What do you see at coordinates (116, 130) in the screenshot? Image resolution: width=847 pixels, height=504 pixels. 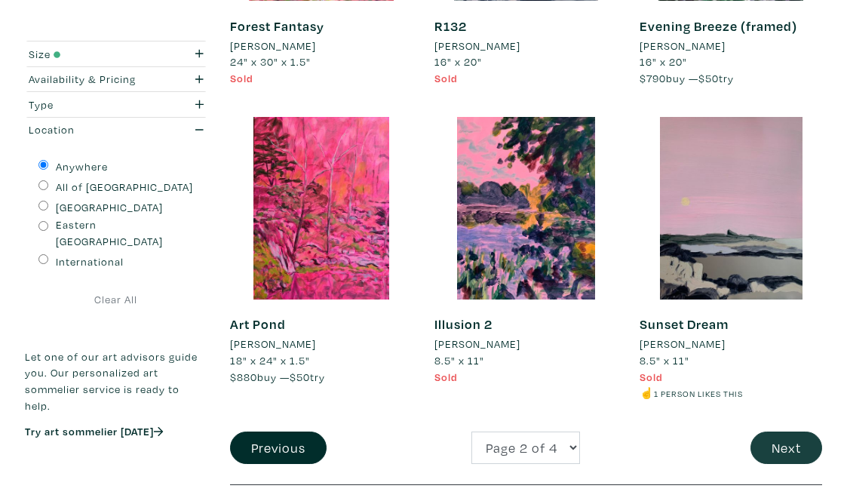 I see `button: Location` at bounding box center [116, 130].